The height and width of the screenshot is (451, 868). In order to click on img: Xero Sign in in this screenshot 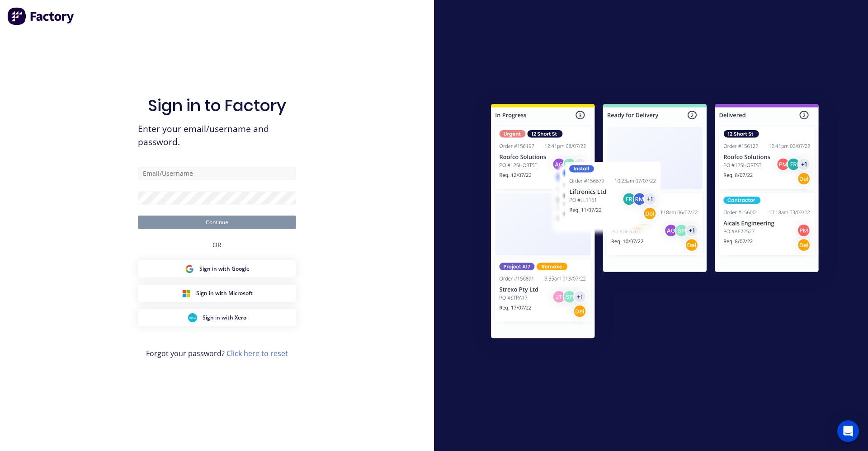, I will do `click(193, 317)`.